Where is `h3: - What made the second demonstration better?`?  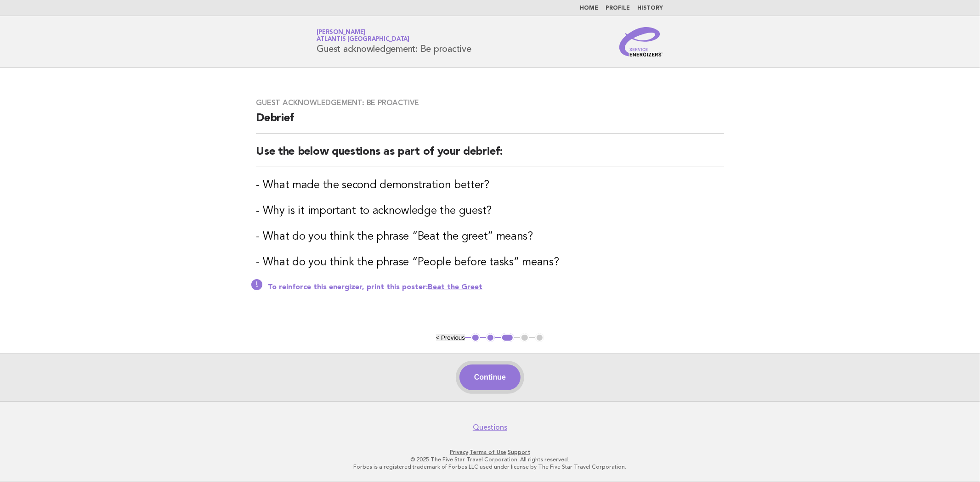
h3: - What made the second demonstration better? is located at coordinates (490, 186).